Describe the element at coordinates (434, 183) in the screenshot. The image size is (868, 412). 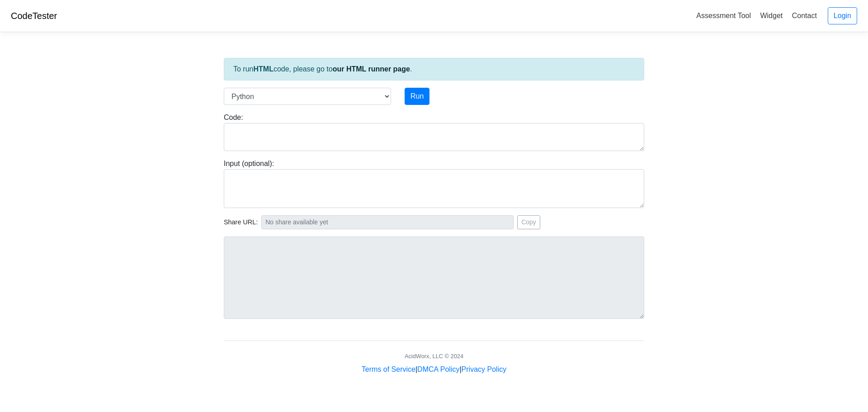
I see `div: Input (optional):` at that location.